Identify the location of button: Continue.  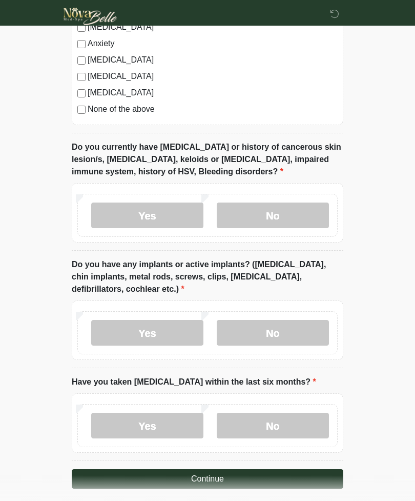
(208, 479).